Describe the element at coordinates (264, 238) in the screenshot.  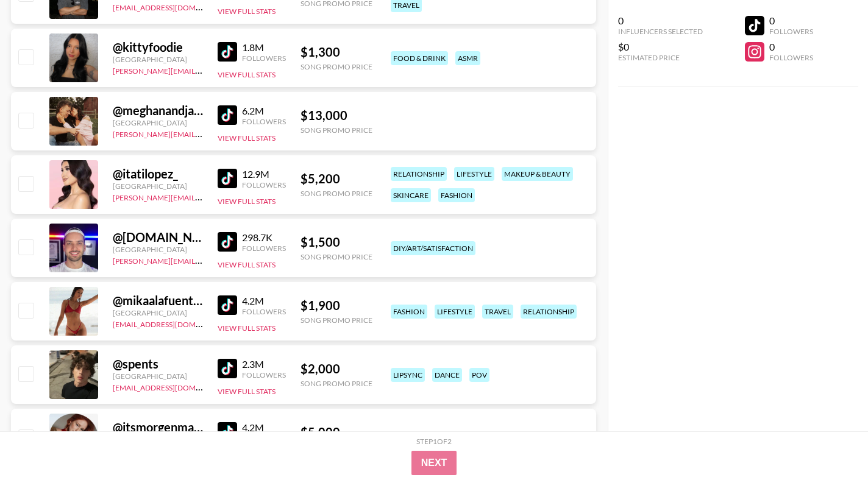
I see `div: 298.7K` at that location.